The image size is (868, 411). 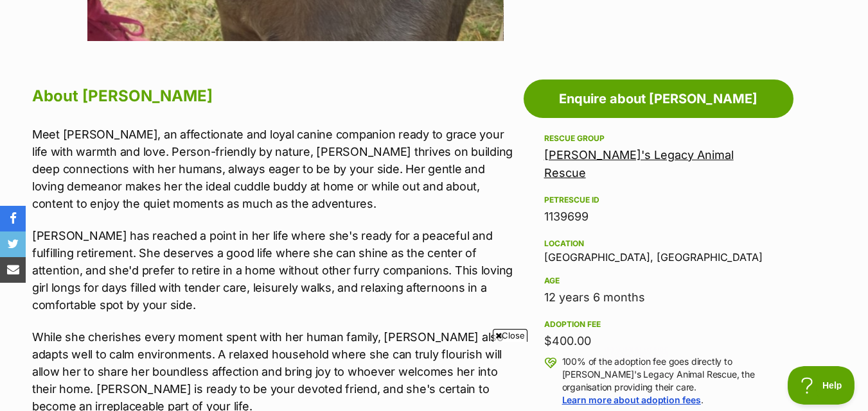 What do you see at coordinates (658, 324) in the screenshot?
I see `div: Adoption fee` at bounding box center [658, 324].